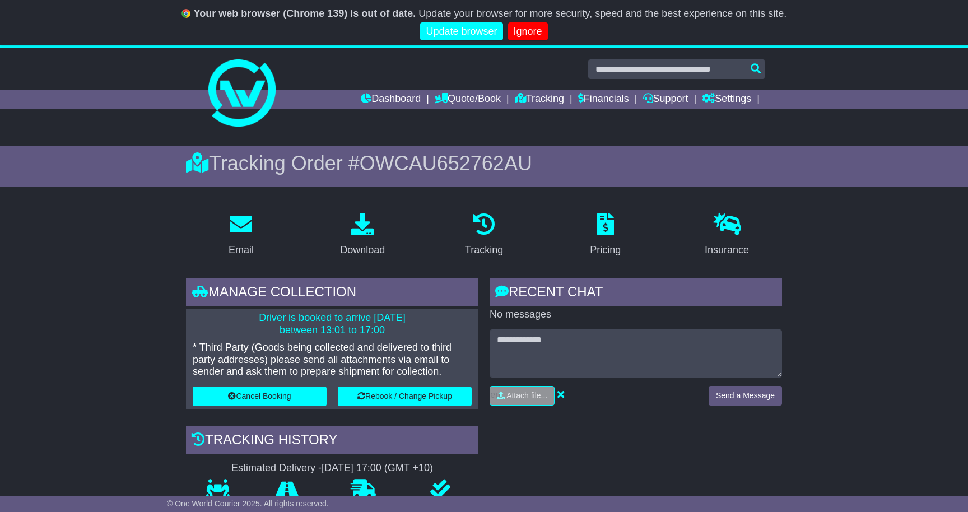 This screenshot has width=968, height=512. I want to click on a: Support, so click(666, 100).